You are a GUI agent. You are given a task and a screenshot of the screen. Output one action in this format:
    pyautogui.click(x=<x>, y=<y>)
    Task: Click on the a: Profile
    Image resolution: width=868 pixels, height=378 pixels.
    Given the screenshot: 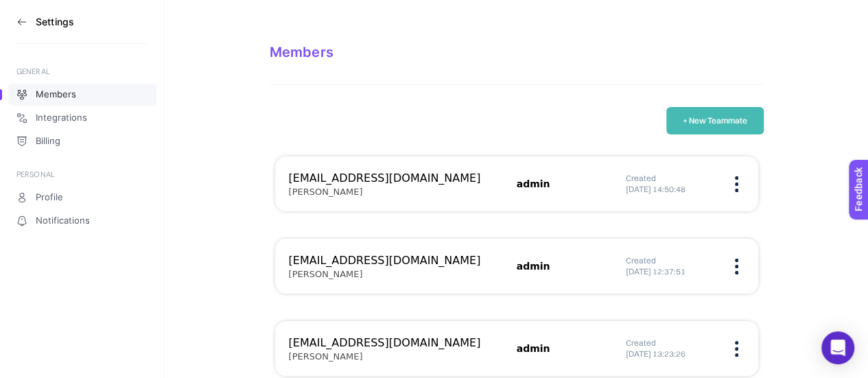 What is the action you would take?
    pyautogui.click(x=82, y=198)
    